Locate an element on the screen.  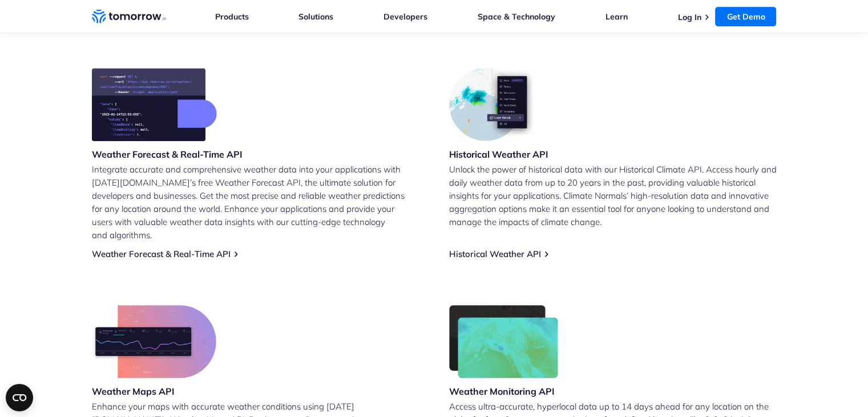
a: Products is located at coordinates (232, 16).